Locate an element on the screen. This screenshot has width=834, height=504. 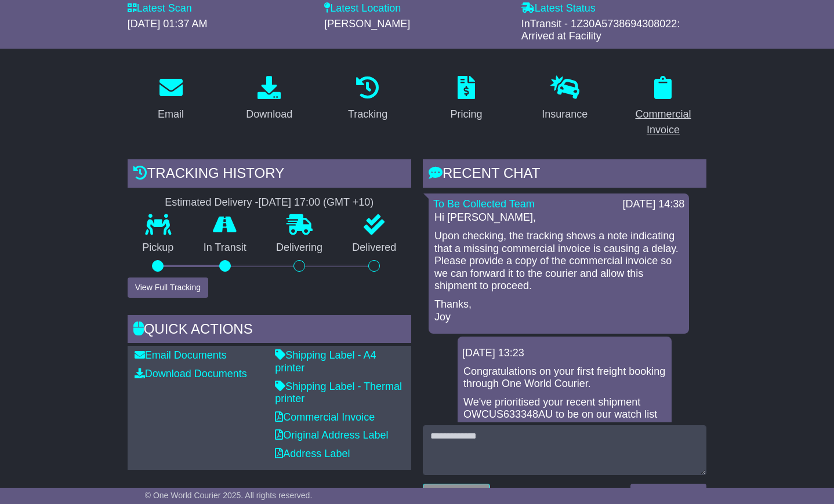
p: We've prioritised your recent shipment OWCUS633348AU to be on our watch list to make sure this is... is located at coordinates (564, 427).